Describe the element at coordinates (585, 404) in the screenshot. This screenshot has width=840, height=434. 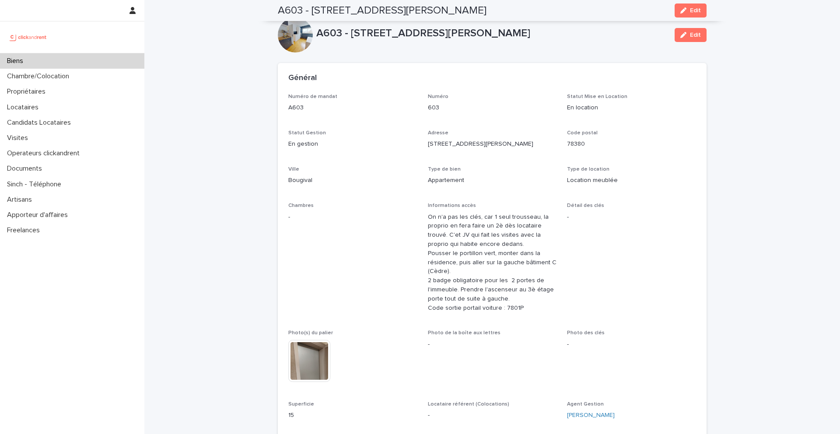
I see `span: Agent Gestion` at that location.